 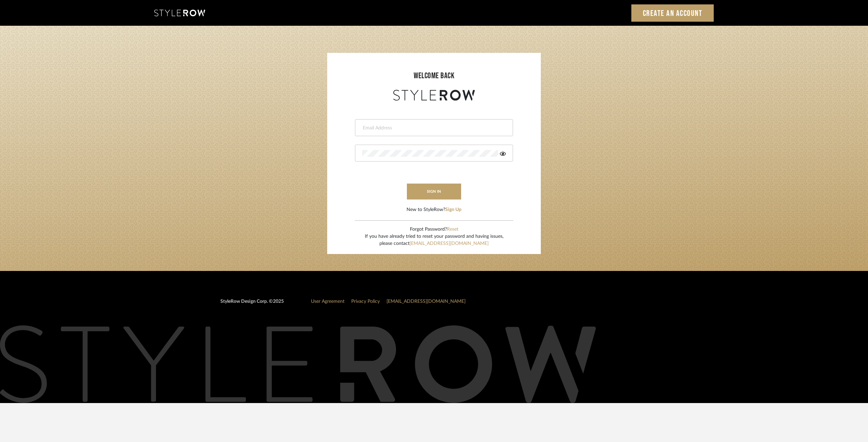 What do you see at coordinates (434, 210) in the screenshot?
I see `div: New to StyleRow?` at bounding box center [434, 210].